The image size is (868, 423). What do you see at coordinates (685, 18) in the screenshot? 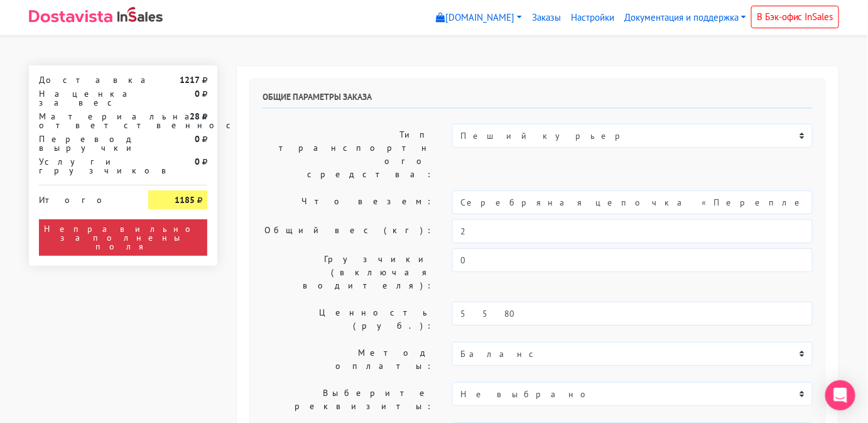
I see `a: Документация и поддержка` at bounding box center [685, 18].